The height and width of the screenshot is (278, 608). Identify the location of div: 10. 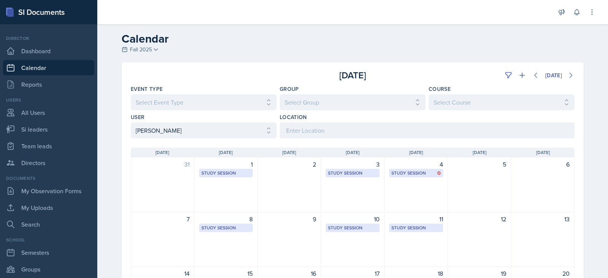
(353, 219).